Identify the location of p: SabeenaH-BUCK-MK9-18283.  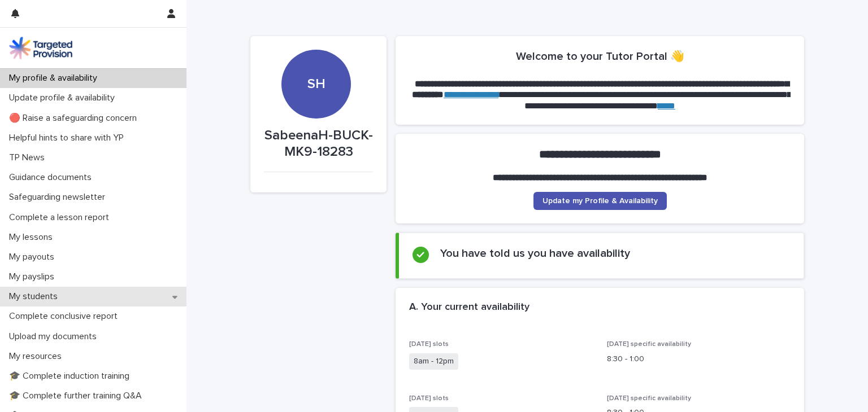
(318, 144).